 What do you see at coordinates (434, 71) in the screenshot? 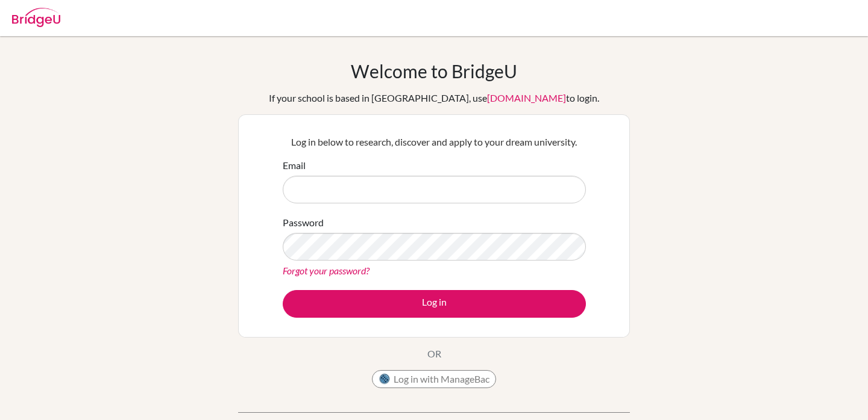
I see `h1: Welcome to BridgeU` at bounding box center [434, 71].